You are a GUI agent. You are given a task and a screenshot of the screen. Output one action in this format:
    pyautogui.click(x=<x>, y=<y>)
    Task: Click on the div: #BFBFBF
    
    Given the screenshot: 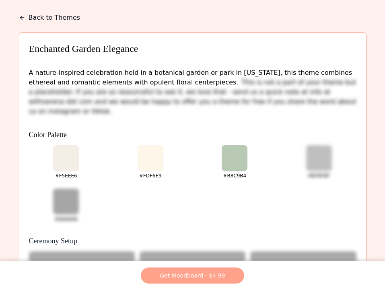 What is the action you would take?
    pyautogui.click(x=319, y=176)
    